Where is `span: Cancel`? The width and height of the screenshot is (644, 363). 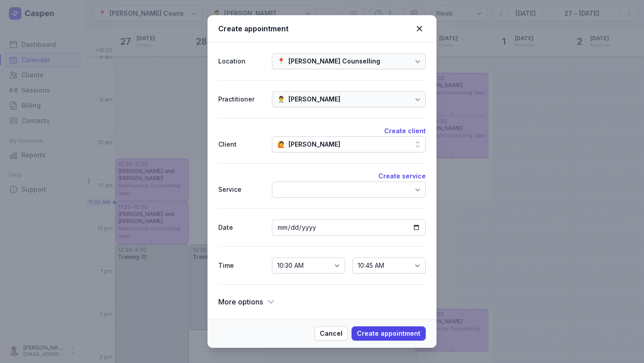 span: Cancel is located at coordinates (331, 333).